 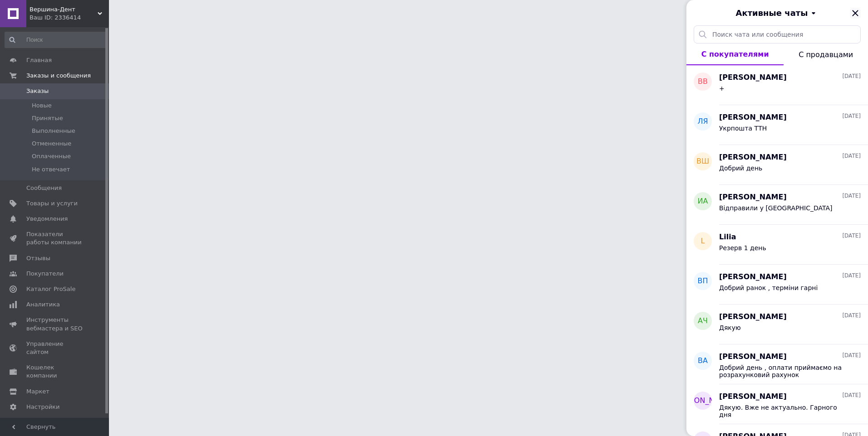 What do you see at coordinates (63, 10) in the screenshot?
I see `span: Вершина-Дент` at bounding box center [63, 10].